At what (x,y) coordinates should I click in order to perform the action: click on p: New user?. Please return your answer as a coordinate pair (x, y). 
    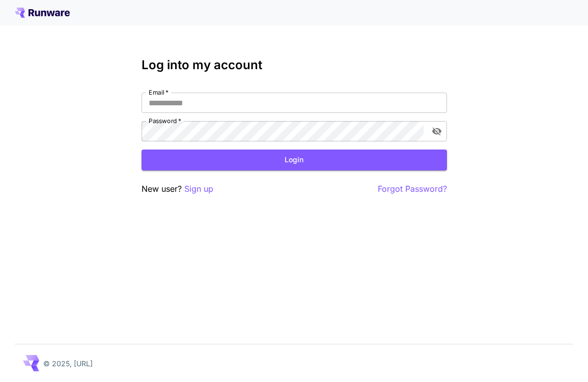
    Looking at the image, I should click on (177, 189).